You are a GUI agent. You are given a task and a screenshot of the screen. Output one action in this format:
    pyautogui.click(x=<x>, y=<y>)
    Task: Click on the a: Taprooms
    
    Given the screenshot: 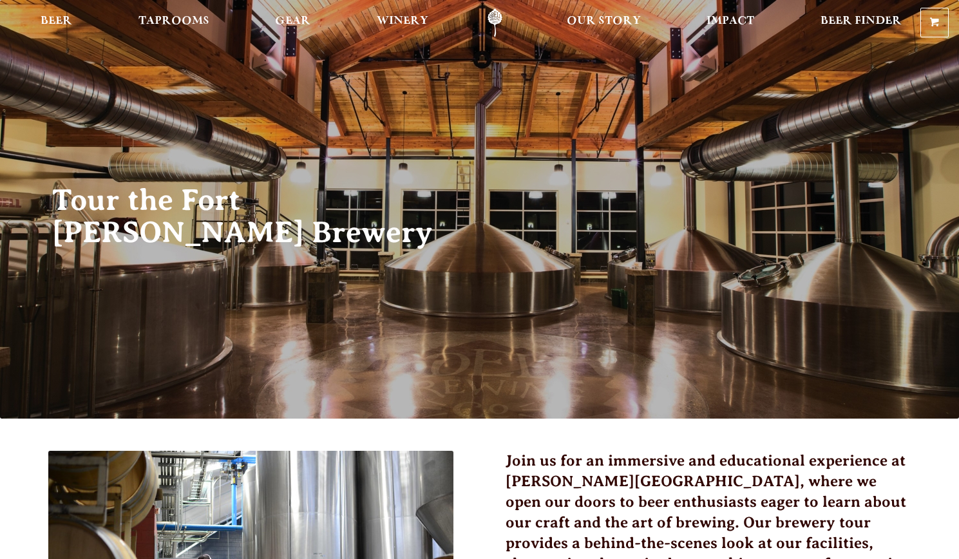 What is the action you would take?
    pyautogui.click(x=174, y=23)
    